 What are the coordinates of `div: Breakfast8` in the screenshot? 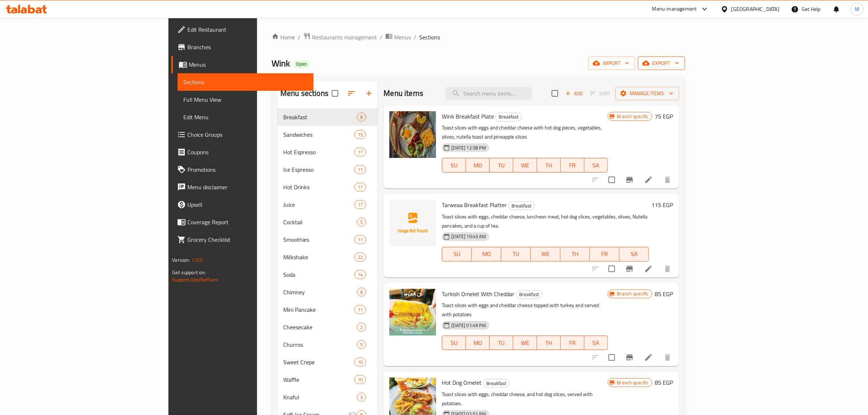 It's located at (327, 117).